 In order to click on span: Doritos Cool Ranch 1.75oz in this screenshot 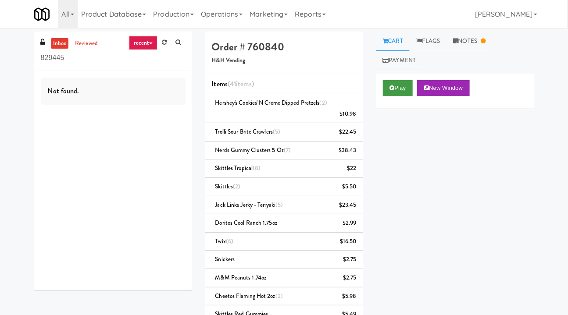, I will do `click(246, 223)`.